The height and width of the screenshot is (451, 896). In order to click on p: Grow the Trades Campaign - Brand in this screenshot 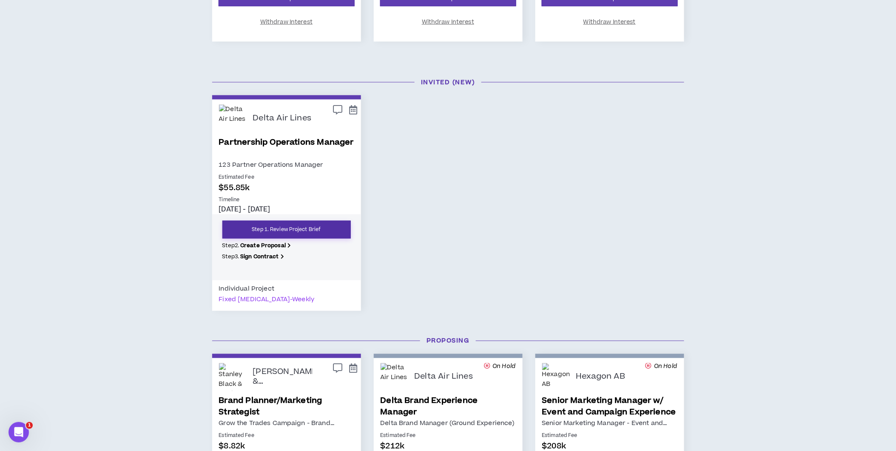, I will do `click(287, 423)`.